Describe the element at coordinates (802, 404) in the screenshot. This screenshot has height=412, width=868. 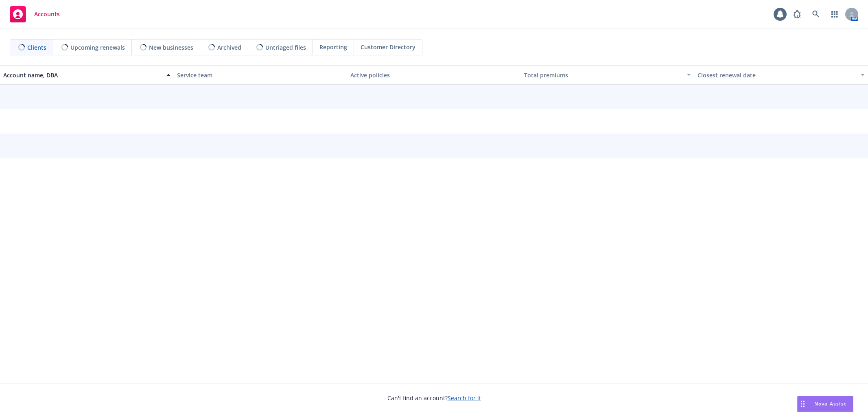
I see `div: Drag to move` at that location.